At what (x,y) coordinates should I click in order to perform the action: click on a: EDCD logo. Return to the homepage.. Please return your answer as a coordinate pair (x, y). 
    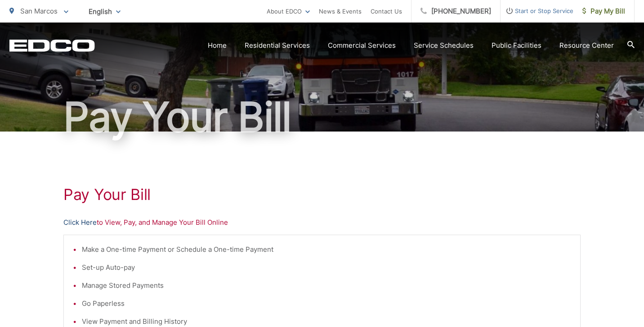
    Looking at the image, I should click on (52, 45).